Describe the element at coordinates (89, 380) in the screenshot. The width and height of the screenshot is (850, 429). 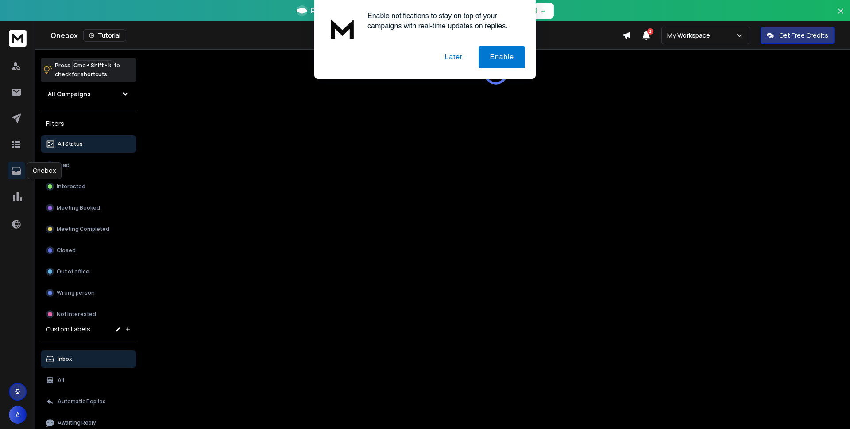
I see `button: All` at that location.